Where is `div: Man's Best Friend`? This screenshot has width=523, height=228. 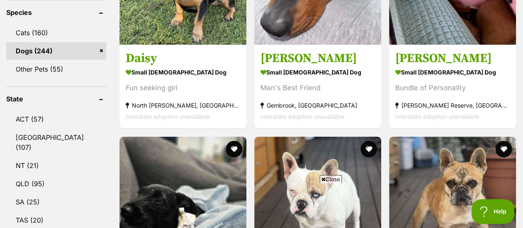 div: Man's Best Friend is located at coordinates (317, 88).